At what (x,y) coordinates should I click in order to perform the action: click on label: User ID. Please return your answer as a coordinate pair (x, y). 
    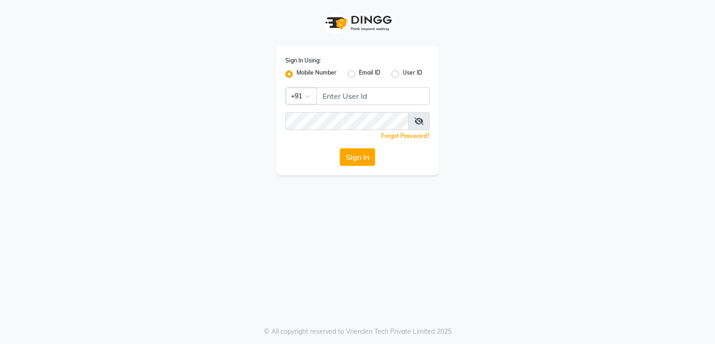
    Looking at the image, I should click on (412, 74).